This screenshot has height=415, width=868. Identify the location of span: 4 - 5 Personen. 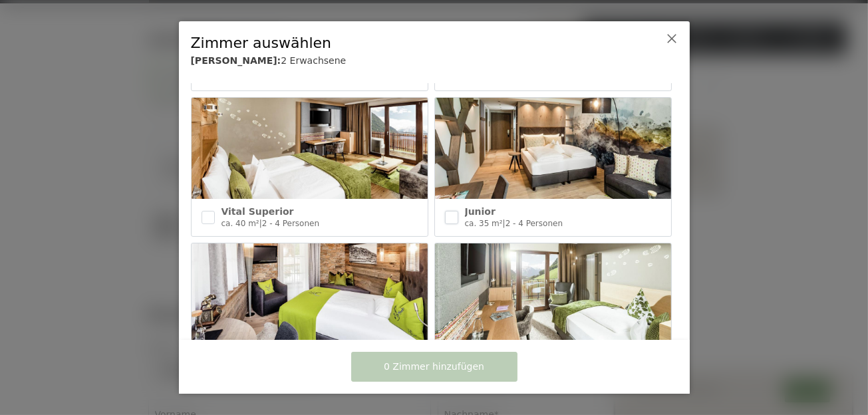
(291, 78).